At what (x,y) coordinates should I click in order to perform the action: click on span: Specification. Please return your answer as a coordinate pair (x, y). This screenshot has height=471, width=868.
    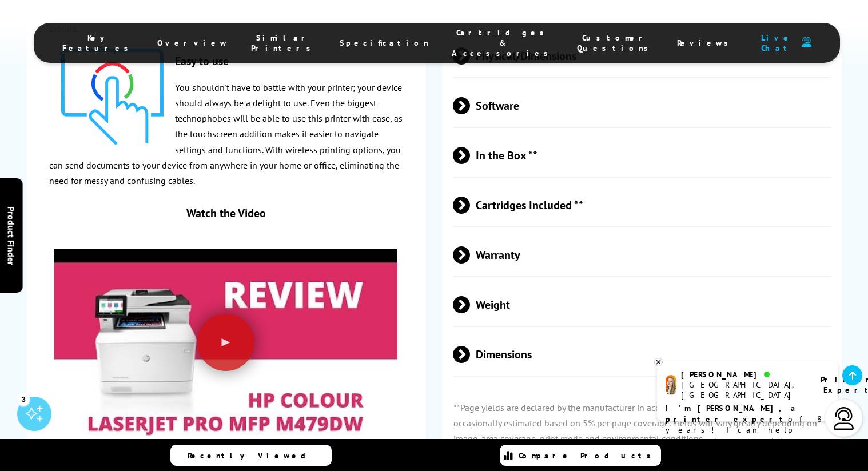
    Looking at the image, I should click on (384, 43).